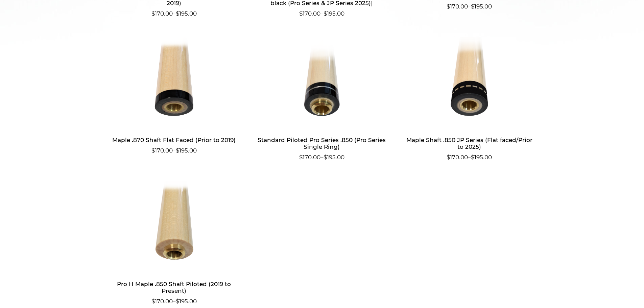  I want to click on a: Pro H Maple .850 Shaft Piloted (2019 to Present) $170.00–$195.00, so click(174, 243).